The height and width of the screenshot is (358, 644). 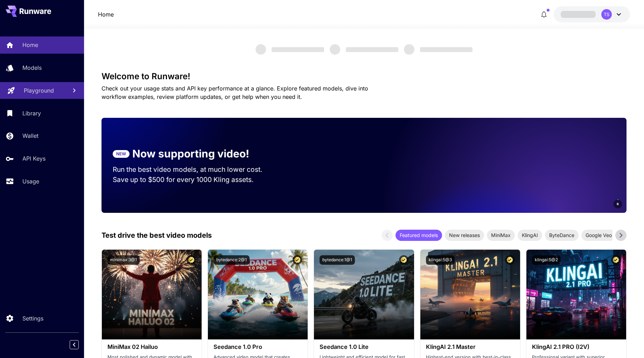 What do you see at coordinates (31, 113) in the screenshot?
I see `p: Library` at bounding box center [31, 113].